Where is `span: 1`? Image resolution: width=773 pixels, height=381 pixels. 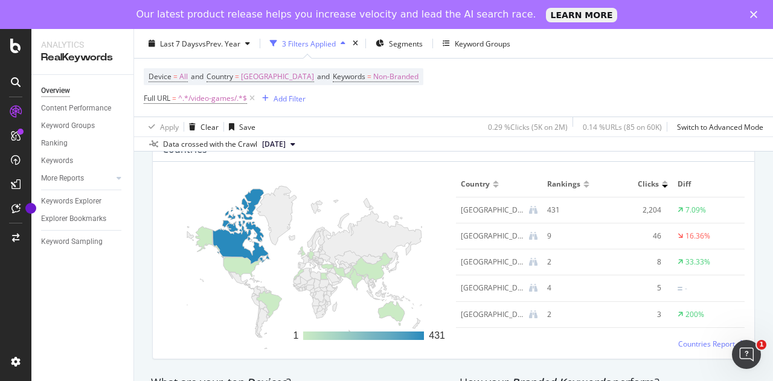
span: 1 is located at coordinates (761, 345).